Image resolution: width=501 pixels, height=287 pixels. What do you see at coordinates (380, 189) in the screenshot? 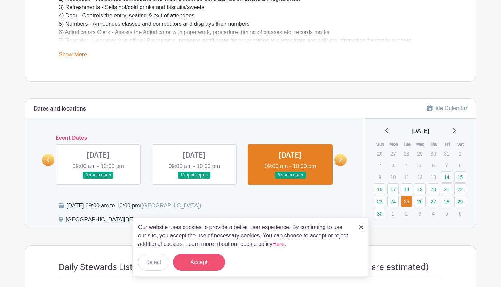
I see `a: 16` at bounding box center [380, 189].